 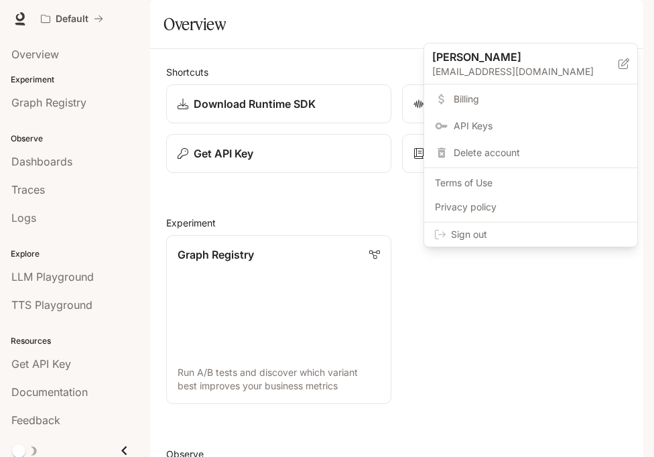 What do you see at coordinates (539, 234) in the screenshot?
I see `span: Sign out` at bounding box center [539, 234].